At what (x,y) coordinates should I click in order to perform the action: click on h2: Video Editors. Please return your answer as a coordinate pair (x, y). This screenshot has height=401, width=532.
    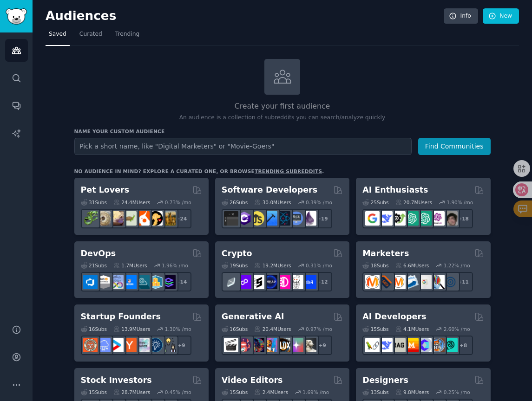
    Looking at the image, I should click on (252, 381).